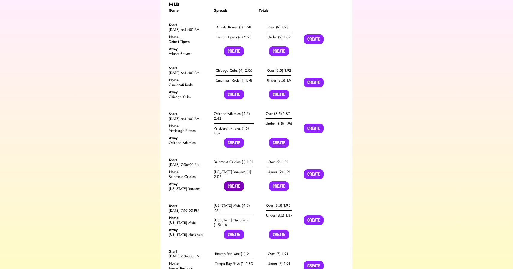 Image resolution: width=513 pixels, height=269 pixels. I want to click on div: Atlanta Braves, so click(189, 54).